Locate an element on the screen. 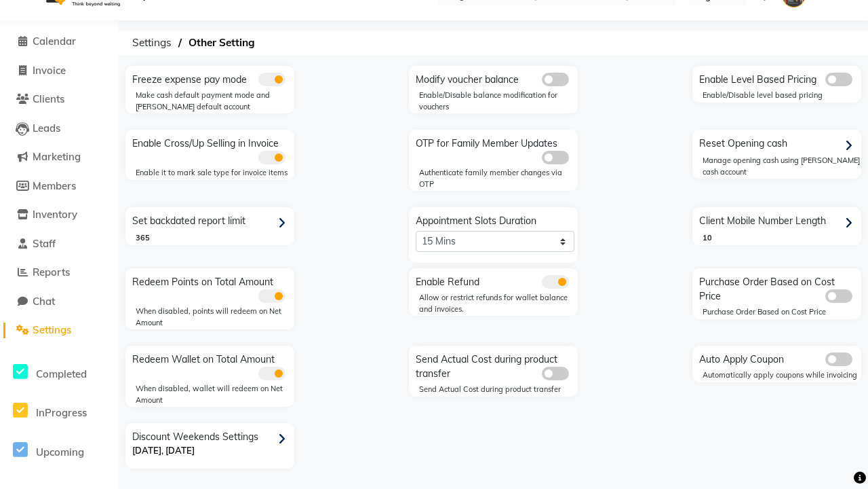 This screenshot has width=868, height=489. div: 365 is located at coordinates (215, 238).